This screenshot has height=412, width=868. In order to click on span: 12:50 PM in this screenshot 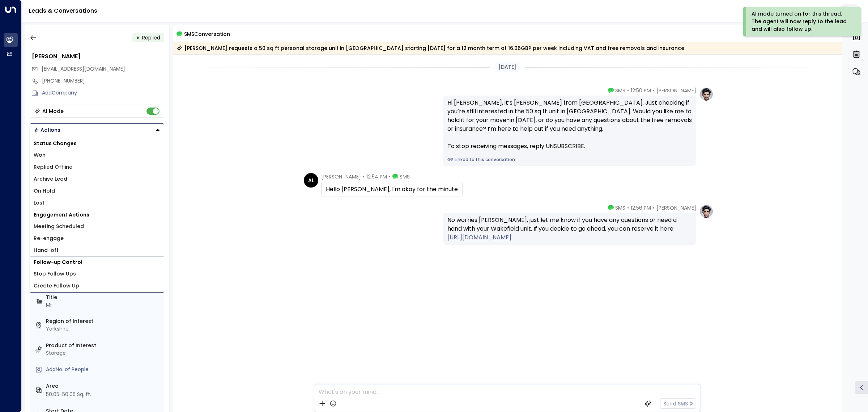, I will do `click(641, 90)`.